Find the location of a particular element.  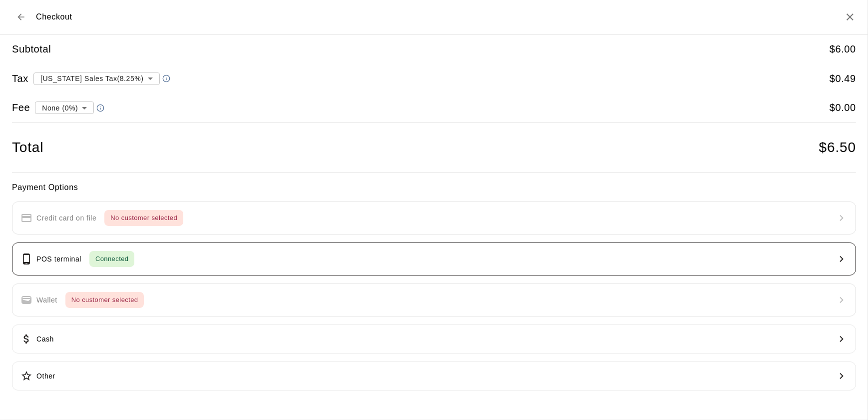

h5: Subtotal is located at coordinates (32, 49).